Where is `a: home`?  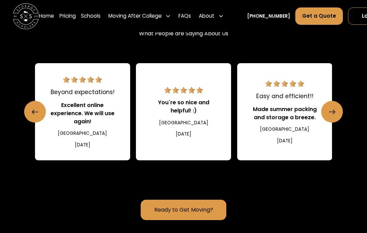 a: home is located at coordinates (26, 16).